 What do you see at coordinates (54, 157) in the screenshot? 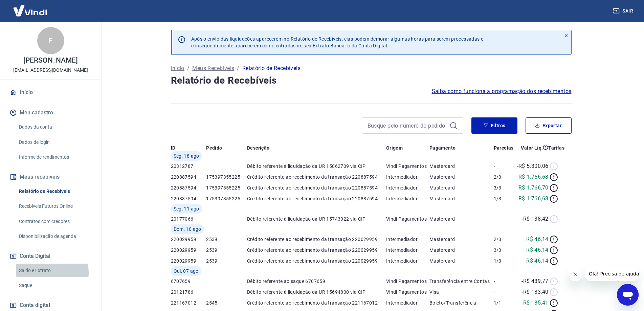
I see `a: Informe de rendimentos` at bounding box center [54, 157].